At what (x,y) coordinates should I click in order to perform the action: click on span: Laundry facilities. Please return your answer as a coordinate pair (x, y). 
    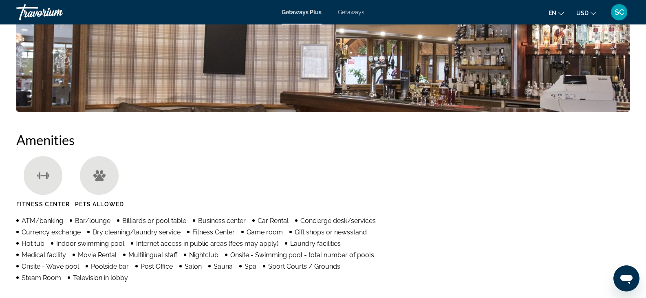
    Looking at the image, I should click on (315, 243).